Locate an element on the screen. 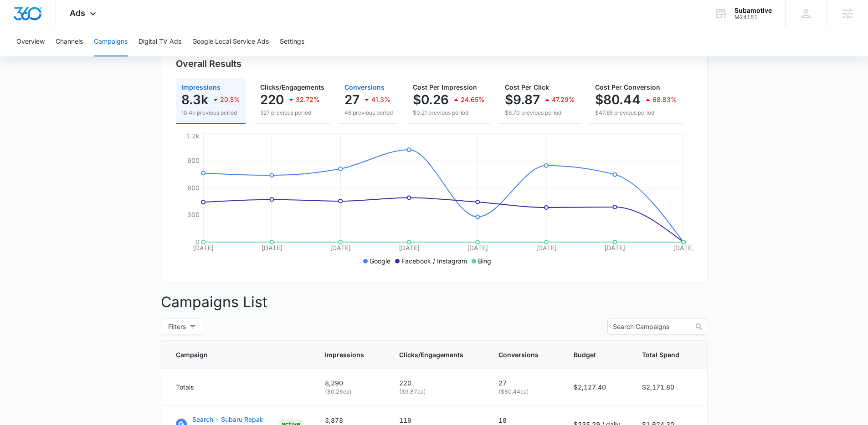 This screenshot has width=868, height=425. p: $2,127.40 is located at coordinates (597, 387).